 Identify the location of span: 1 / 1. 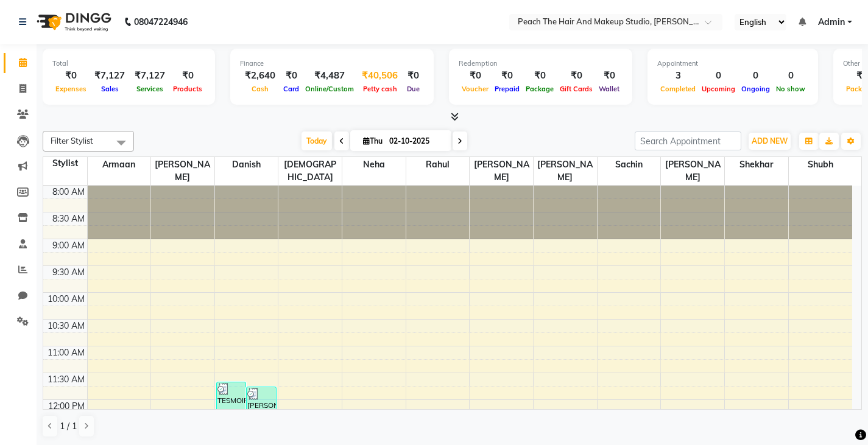
(68, 426).